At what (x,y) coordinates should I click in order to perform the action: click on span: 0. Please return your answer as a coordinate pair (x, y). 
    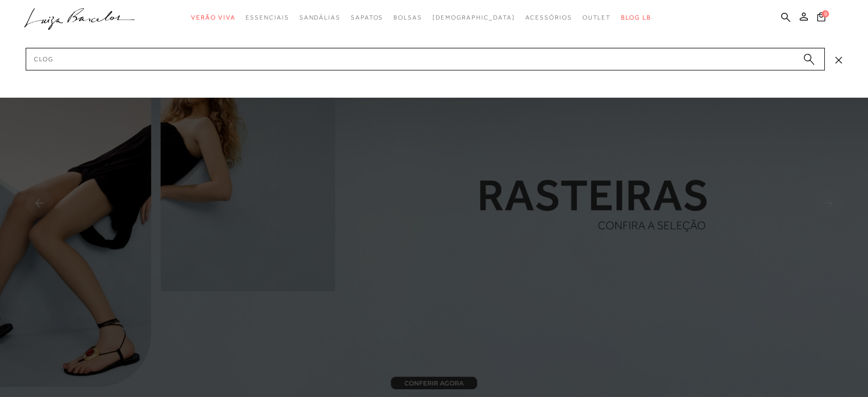
    Looking at the image, I should click on (825, 14).